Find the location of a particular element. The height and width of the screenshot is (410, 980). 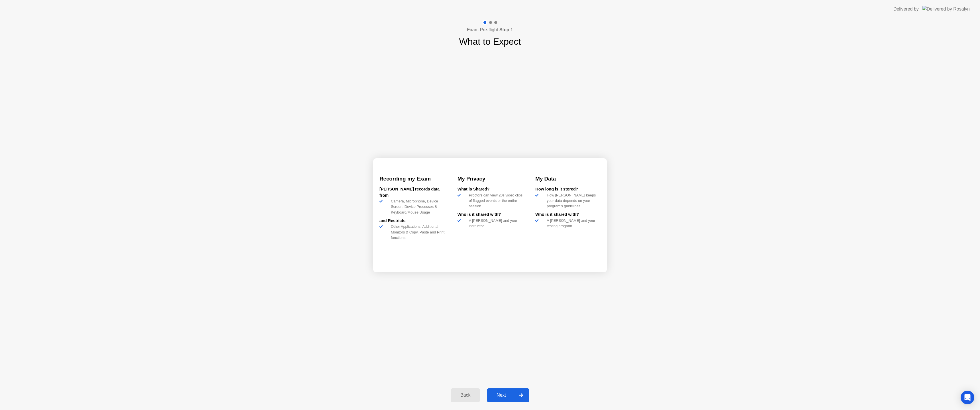

div: What is Shared? is located at coordinates (490, 189).